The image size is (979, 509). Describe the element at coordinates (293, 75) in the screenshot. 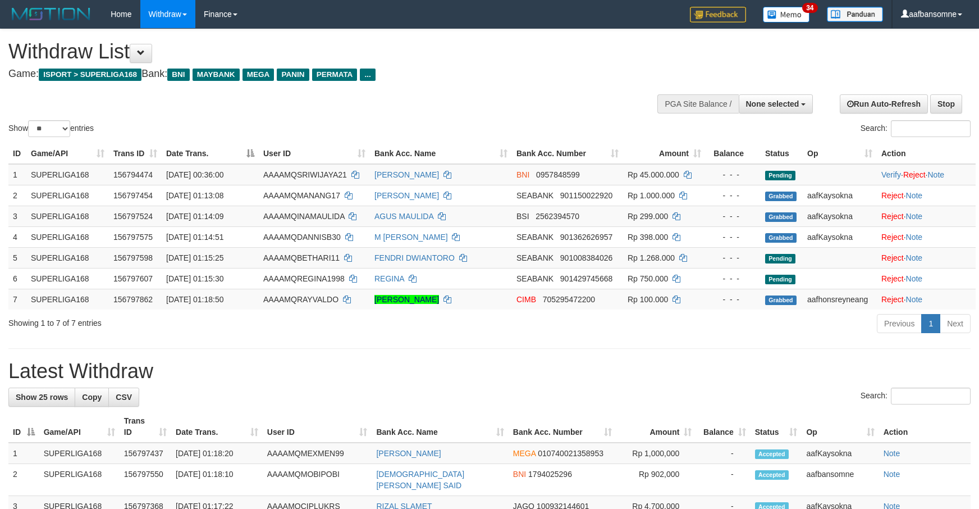

I see `span: PANIN` at that location.